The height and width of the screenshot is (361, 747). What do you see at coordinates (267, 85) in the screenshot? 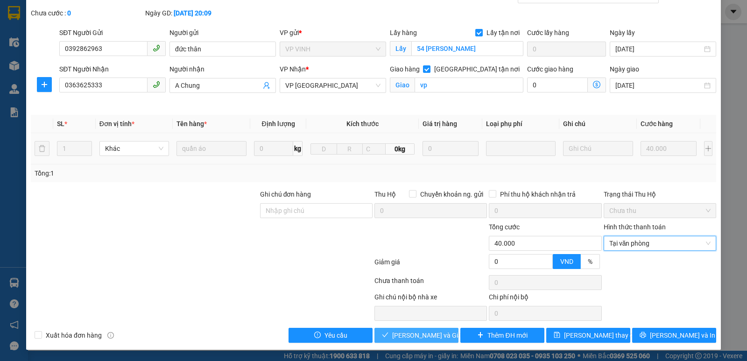
I see `span: user-add` at bounding box center [267, 85].